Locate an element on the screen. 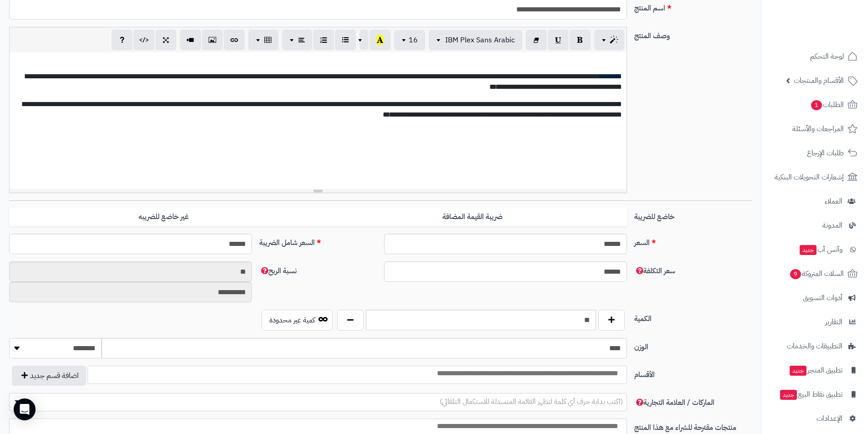 This screenshot has height=434, width=868. a: الطلبات1 is located at coordinates (815, 105).